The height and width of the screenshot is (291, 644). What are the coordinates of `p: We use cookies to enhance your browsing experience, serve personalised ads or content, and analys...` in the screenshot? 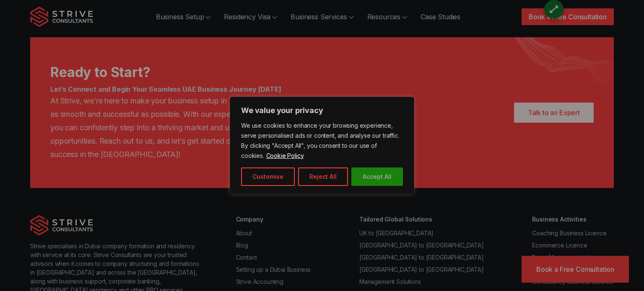 It's located at (322, 141).